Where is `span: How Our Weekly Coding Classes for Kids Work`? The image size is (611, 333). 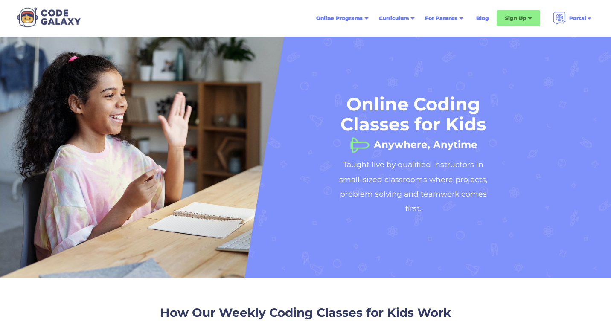
span: How Our Weekly Coding Classes for Kids Work is located at coordinates (305, 313).